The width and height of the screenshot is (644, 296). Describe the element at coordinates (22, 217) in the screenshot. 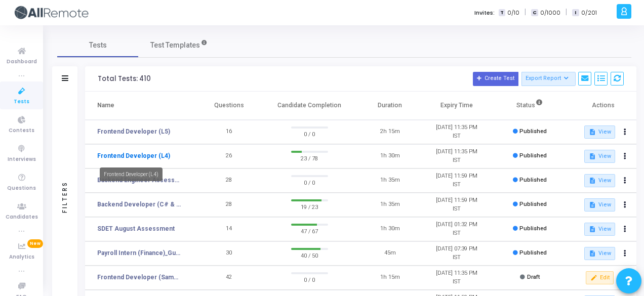

I see `span: Candidates` at that location.